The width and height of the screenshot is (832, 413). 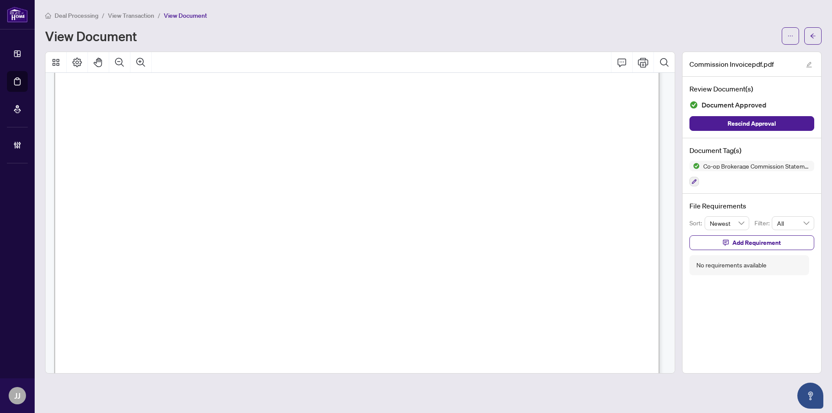 What do you see at coordinates (757, 166) in the screenshot?
I see `span: Co-op Brokerage Commission Statement` at bounding box center [757, 166].